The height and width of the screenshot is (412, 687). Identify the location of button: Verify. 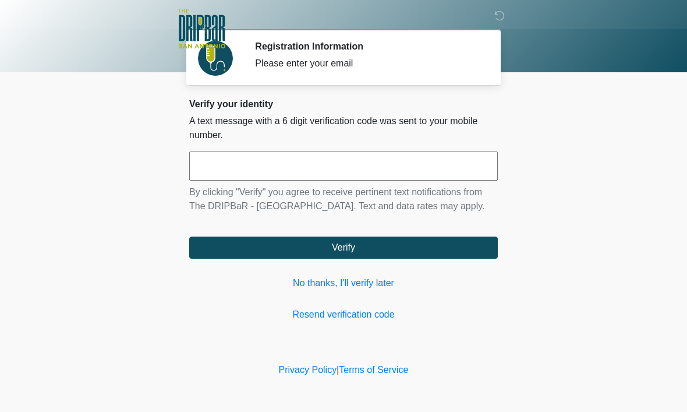
(344, 248).